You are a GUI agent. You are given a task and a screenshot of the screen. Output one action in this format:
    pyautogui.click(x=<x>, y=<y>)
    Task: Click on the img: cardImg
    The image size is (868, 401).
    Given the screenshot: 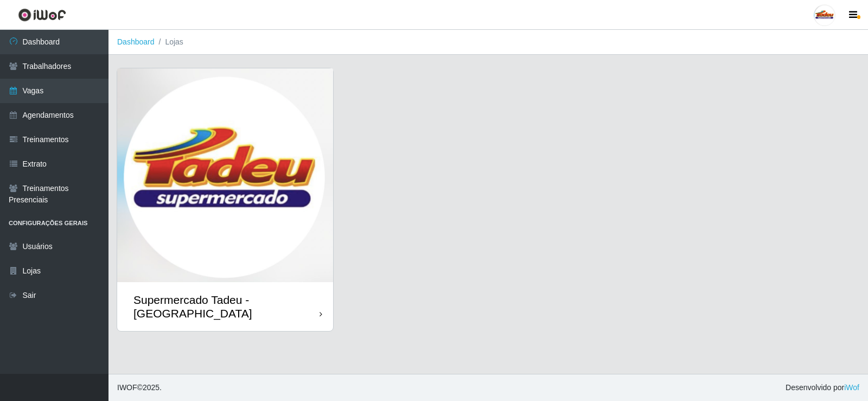 What is the action you would take?
    pyautogui.click(x=225, y=175)
    